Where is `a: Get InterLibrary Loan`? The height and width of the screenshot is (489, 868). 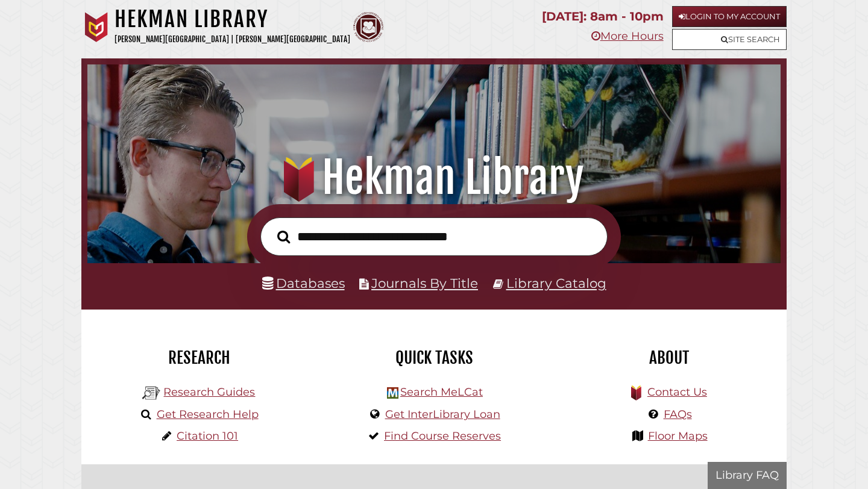
a: Get InterLibrary Loan is located at coordinates (442, 415).